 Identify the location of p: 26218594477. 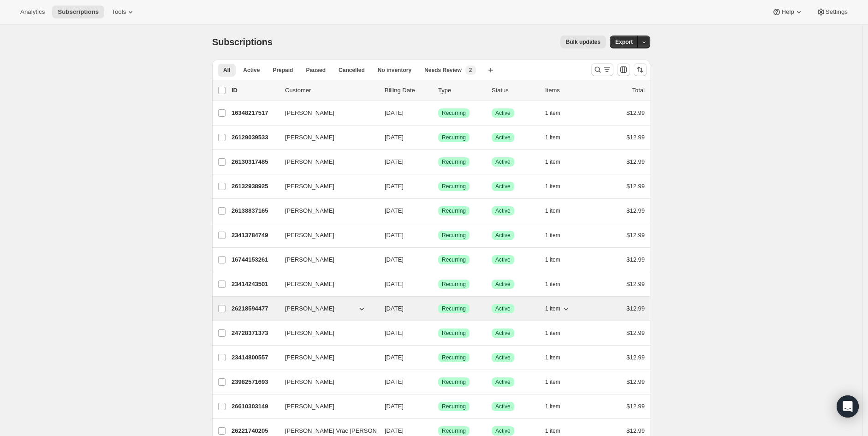
(255, 309).